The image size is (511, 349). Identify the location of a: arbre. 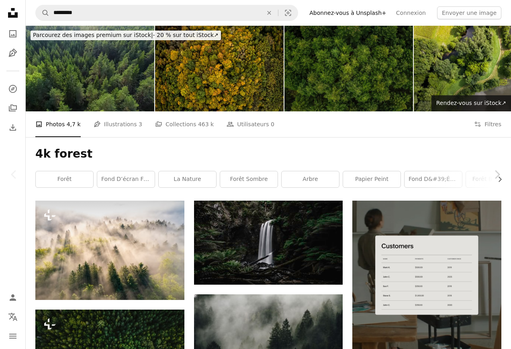
(310, 179).